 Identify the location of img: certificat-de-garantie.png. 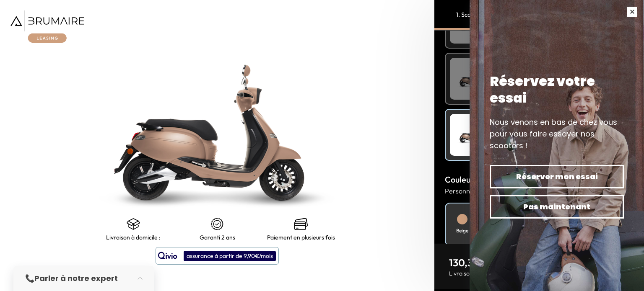
(217, 224).